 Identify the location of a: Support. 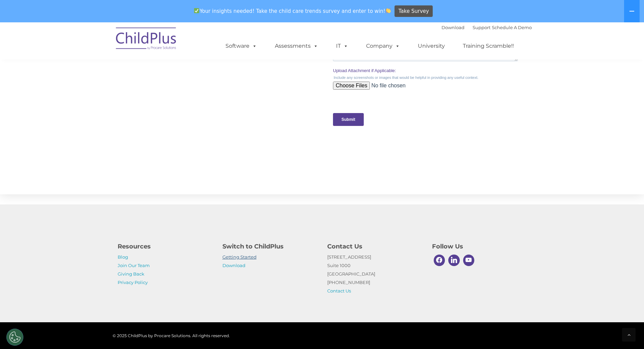
(482, 27).